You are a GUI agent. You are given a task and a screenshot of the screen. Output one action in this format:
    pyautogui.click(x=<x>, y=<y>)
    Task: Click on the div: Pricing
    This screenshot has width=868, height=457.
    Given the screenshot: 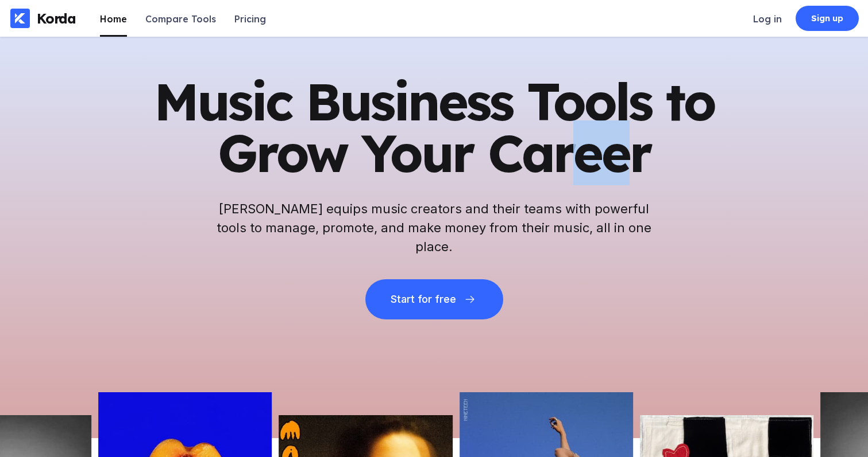 What is the action you would take?
    pyautogui.click(x=250, y=19)
    